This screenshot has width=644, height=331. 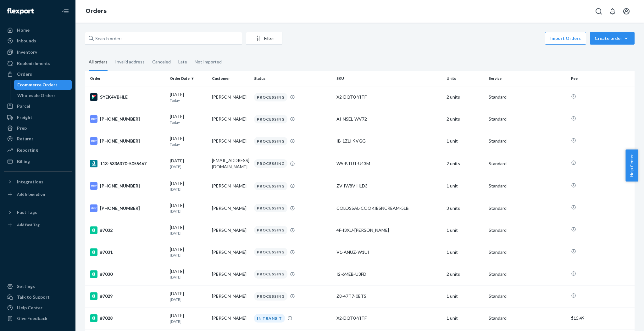 What do you see at coordinates (389, 208) in the screenshot?
I see `div: COLOSSAL-COOKIESNCREAM-5LB` at bounding box center [389, 208].